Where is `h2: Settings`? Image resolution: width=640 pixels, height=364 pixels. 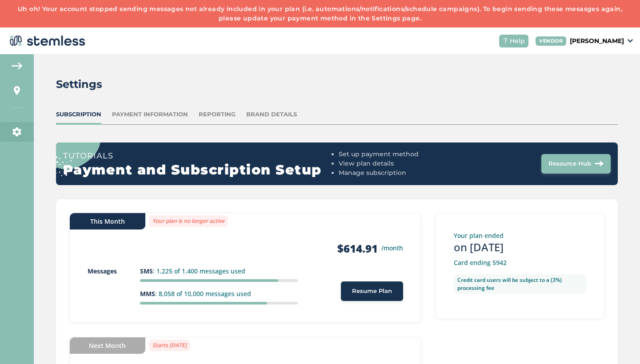 h2: Settings is located at coordinates (79, 84).